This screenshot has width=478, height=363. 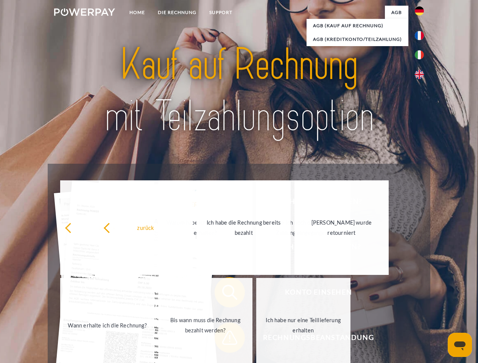 What do you see at coordinates (357, 39) in the screenshot?
I see `a: AGB (Kreditkonto/Teilzahlung)` at bounding box center [357, 39].